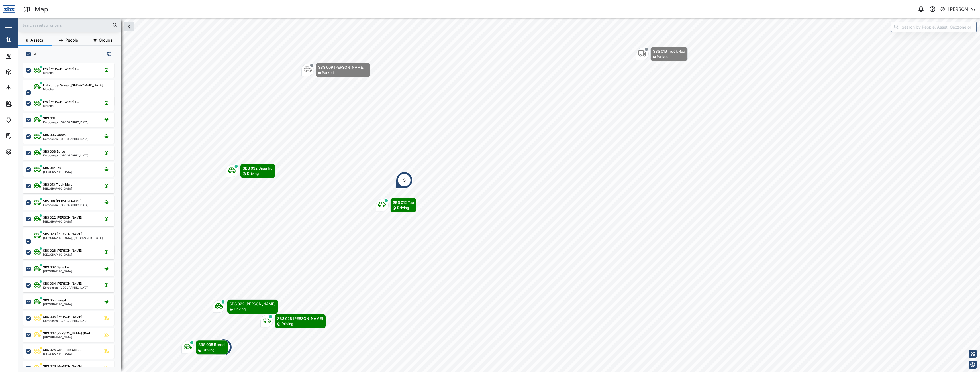 Image resolution: width=980 pixels, height=372 pixels. What do you see at coordinates (934, 27) in the screenshot?
I see `input: Search by People, Asset, Geozone or Place` at bounding box center [934, 27].